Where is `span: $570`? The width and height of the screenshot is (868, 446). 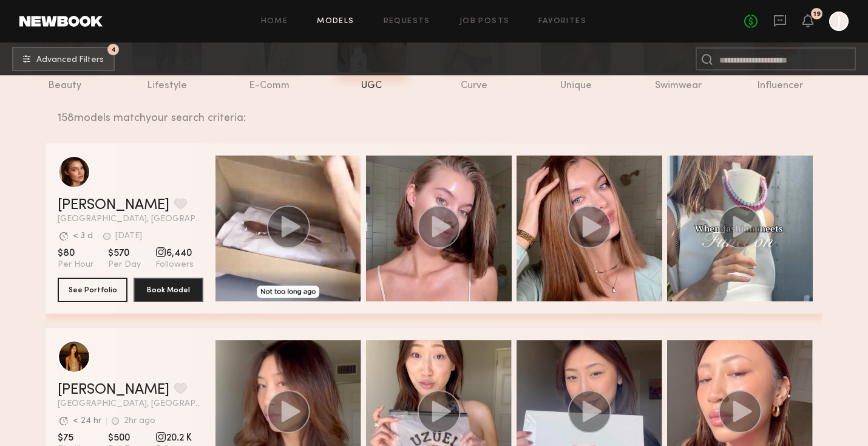
span: $570 is located at coordinates (125, 253).